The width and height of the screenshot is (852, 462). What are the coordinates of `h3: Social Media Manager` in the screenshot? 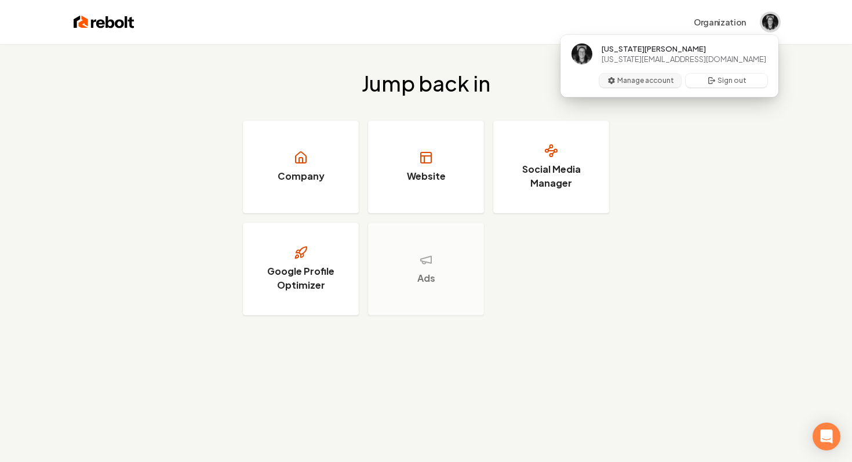 It's located at (551, 176).